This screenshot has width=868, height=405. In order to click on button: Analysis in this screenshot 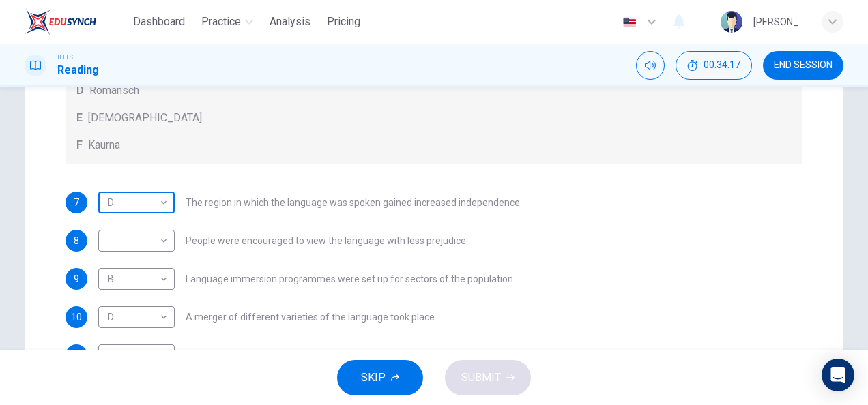, I will do `click(290, 22)`.